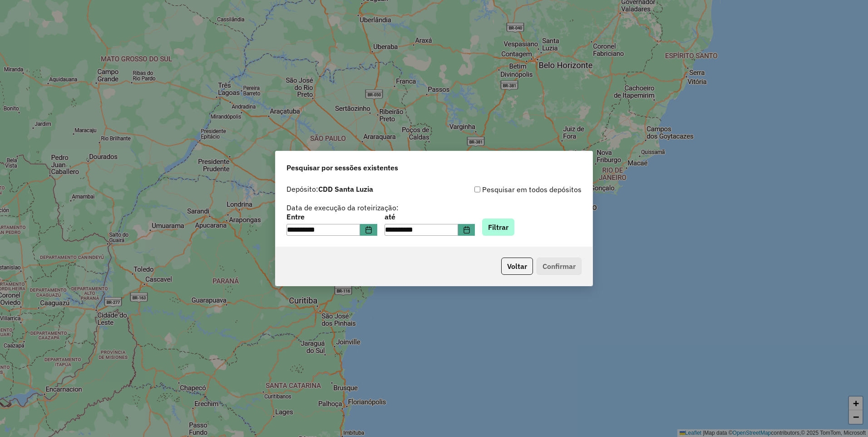 Image resolution: width=868 pixels, height=437 pixels. Describe the element at coordinates (342, 167) in the screenshot. I see `span: Pesquisar por sessões existentes` at that location.